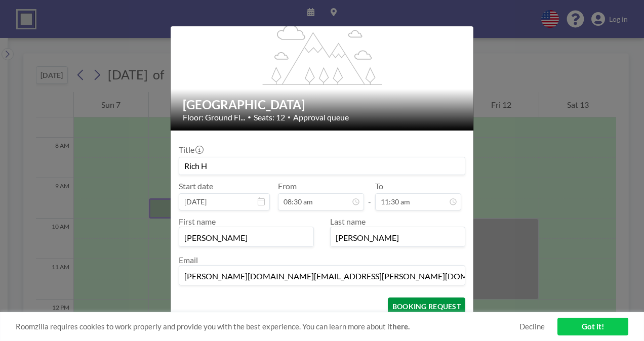  I want to click on input: Guest reservation, so click(322, 166).